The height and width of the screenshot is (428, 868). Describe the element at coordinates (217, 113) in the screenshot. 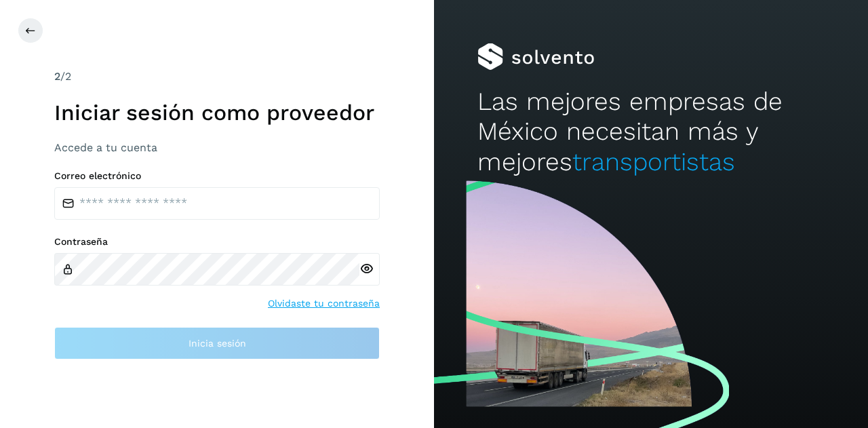

I see `h1: Iniciar sesión como proveedor` at that location.